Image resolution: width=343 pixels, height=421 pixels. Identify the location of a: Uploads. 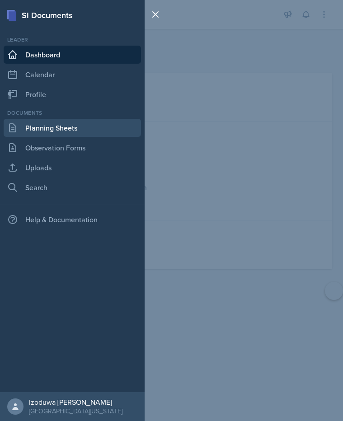
(72, 168).